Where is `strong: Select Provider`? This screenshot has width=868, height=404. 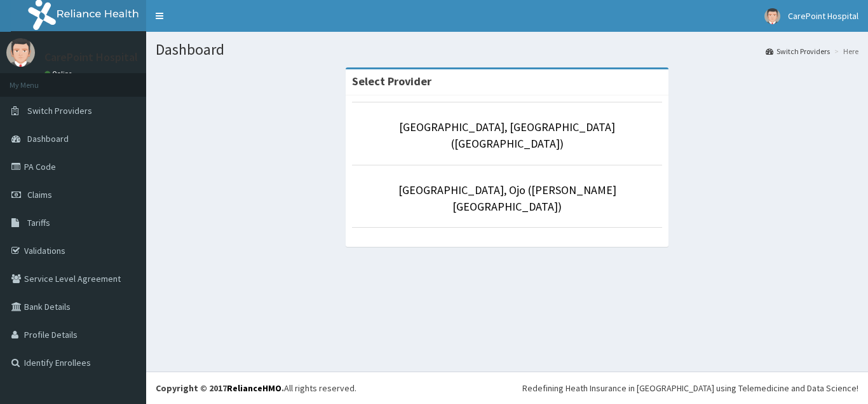
strong: Select Provider is located at coordinates (391, 81).